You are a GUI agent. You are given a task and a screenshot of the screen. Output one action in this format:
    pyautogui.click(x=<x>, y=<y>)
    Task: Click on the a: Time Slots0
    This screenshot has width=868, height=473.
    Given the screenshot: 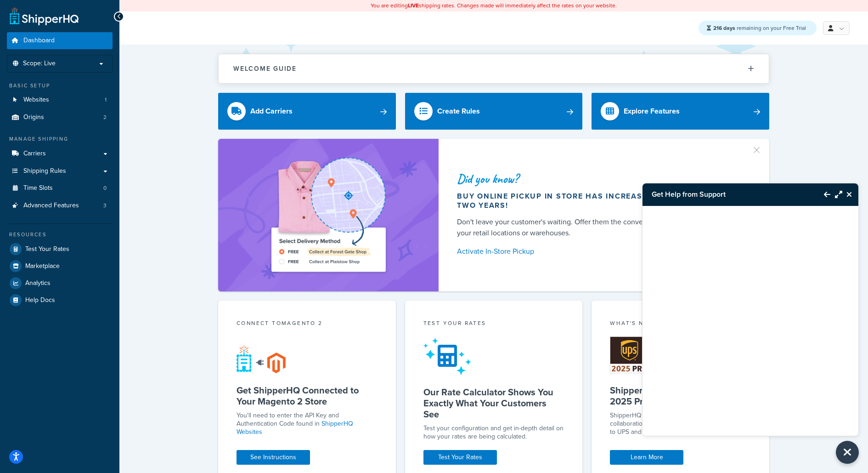 What is the action you would take?
    pyautogui.click(x=60, y=188)
    